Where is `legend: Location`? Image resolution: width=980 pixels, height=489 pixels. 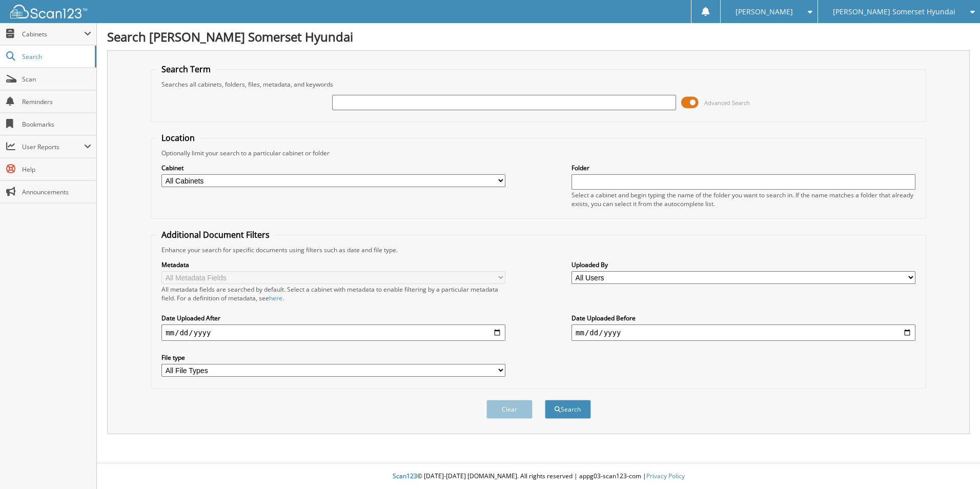 legend: Location is located at coordinates (178, 138).